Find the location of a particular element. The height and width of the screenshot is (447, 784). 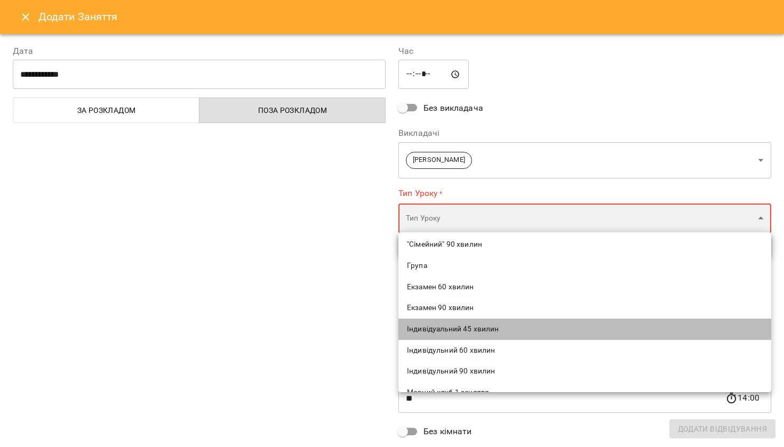

span: Екзамен 90 хвилин is located at coordinates (584, 308).